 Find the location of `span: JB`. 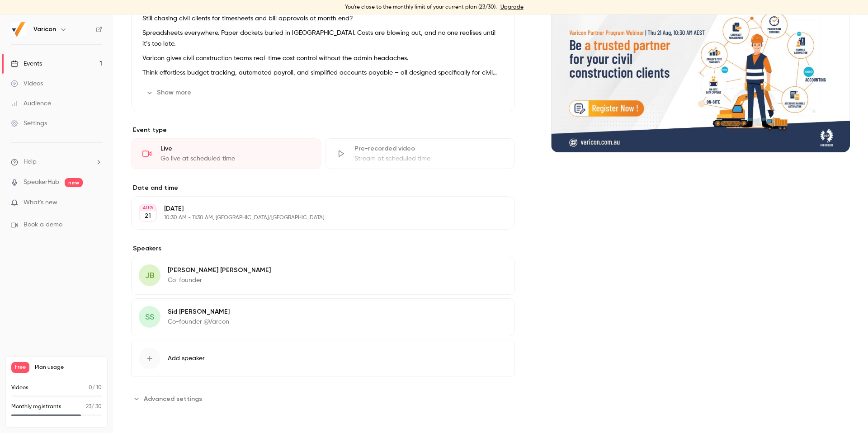

span: JB is located at coordinates (150, 275).